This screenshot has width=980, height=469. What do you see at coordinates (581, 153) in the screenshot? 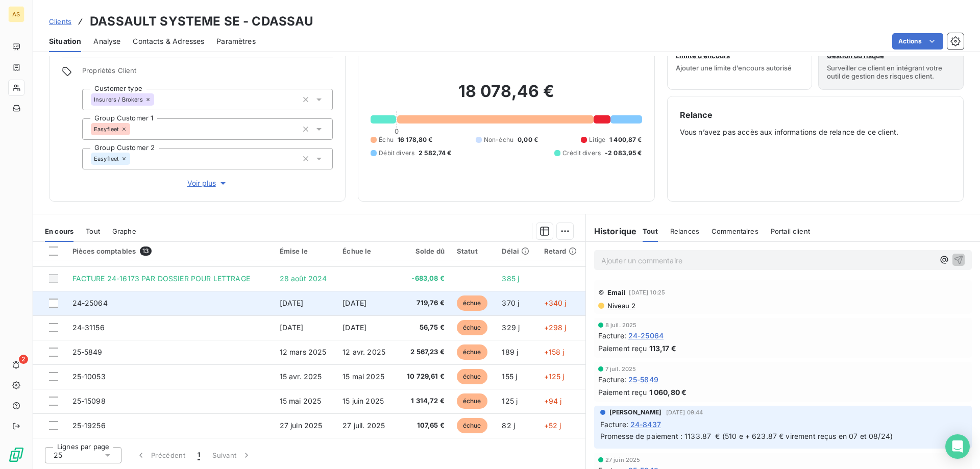
I see `span: Crédit divers` at bounding box center [581, 153].